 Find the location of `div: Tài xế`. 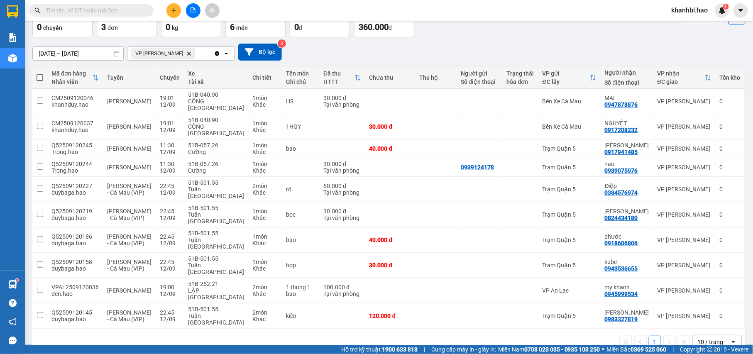

div: Tài xế is located at coordinates (216, 82).